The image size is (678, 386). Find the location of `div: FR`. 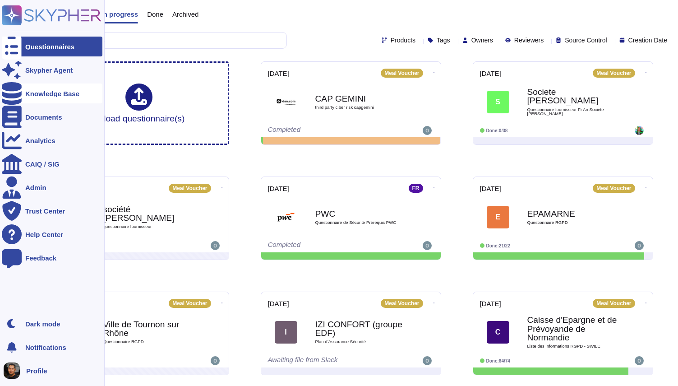

div: FR is located at coordinates (416, 188).